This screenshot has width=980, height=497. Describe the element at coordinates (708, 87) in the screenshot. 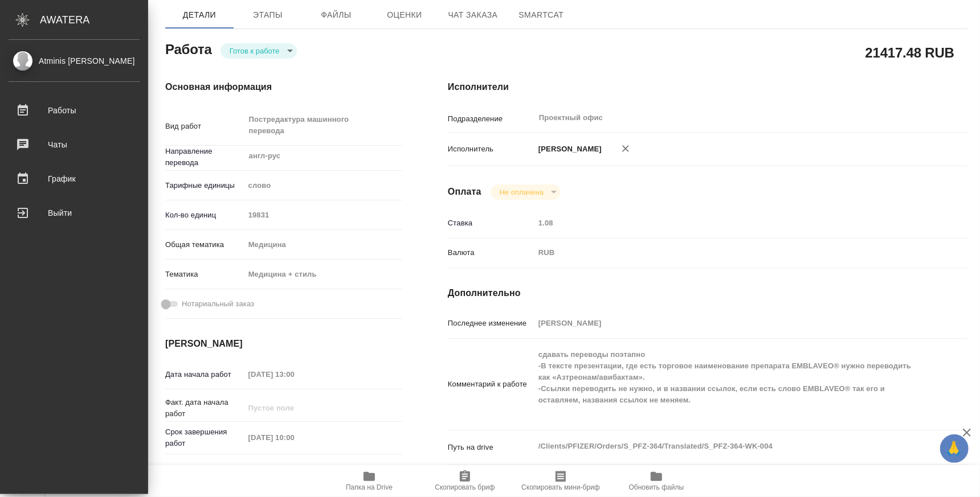

I see `h4: Исполнители` at that location.